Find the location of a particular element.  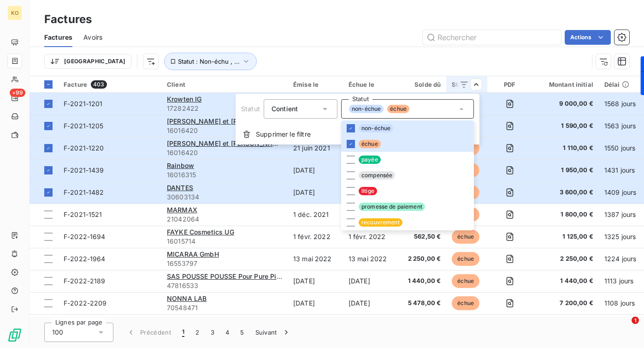

span: recouvrement is located at coordinates (381, 223).